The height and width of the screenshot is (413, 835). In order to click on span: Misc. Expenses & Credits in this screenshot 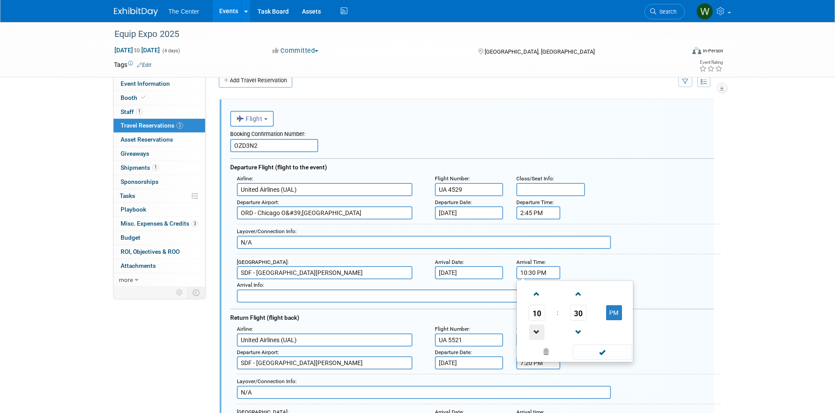, I will do `click(159, 224)`.